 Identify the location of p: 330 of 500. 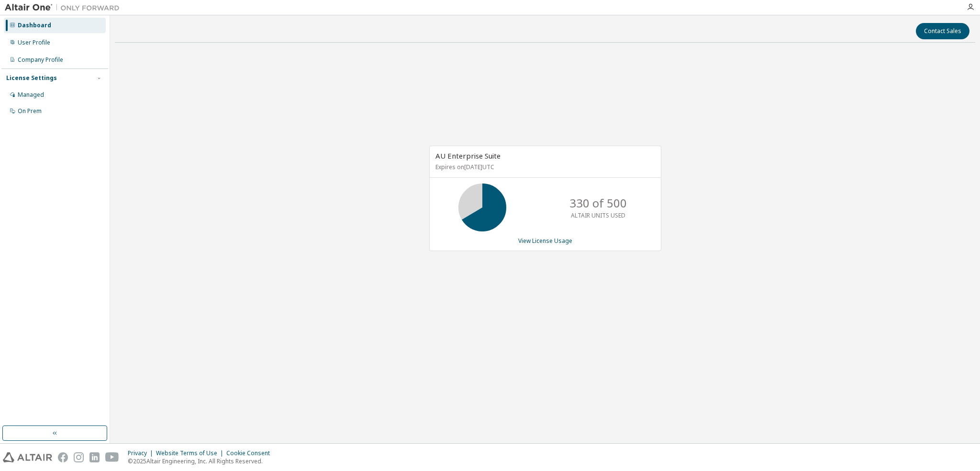
(598, 203).